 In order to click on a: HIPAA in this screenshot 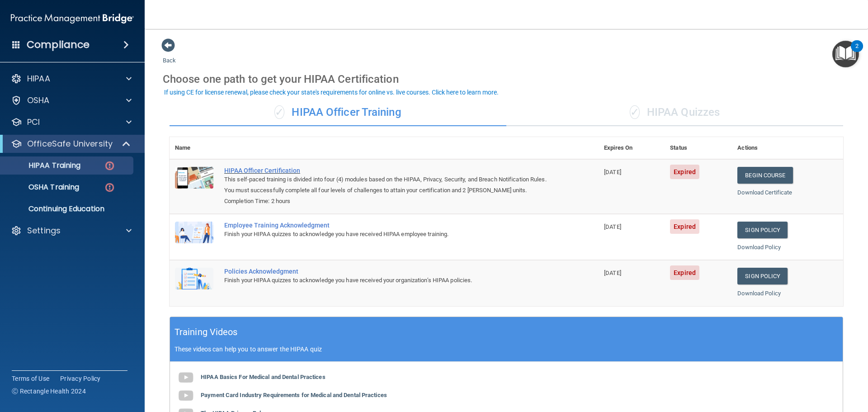, I will do `click(71, 79)`.